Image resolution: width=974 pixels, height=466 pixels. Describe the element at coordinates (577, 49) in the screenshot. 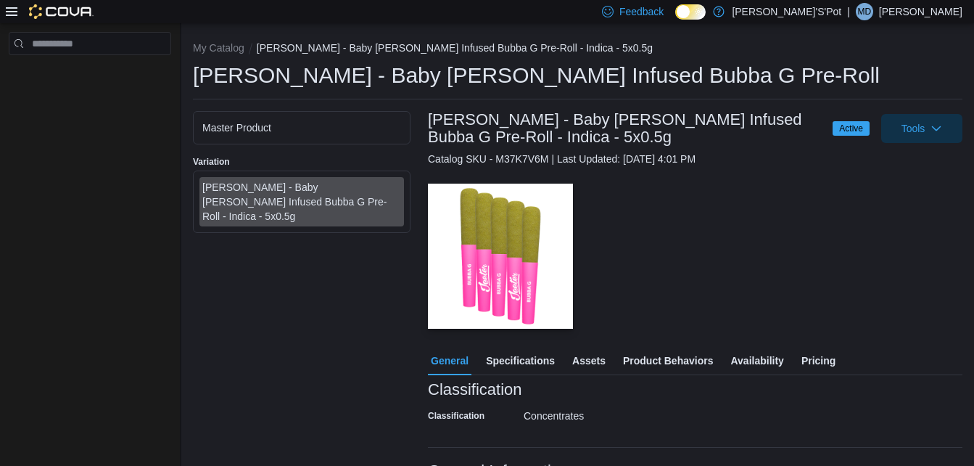

I see `nav: An example of EuiBreadcrumbs` at that location.